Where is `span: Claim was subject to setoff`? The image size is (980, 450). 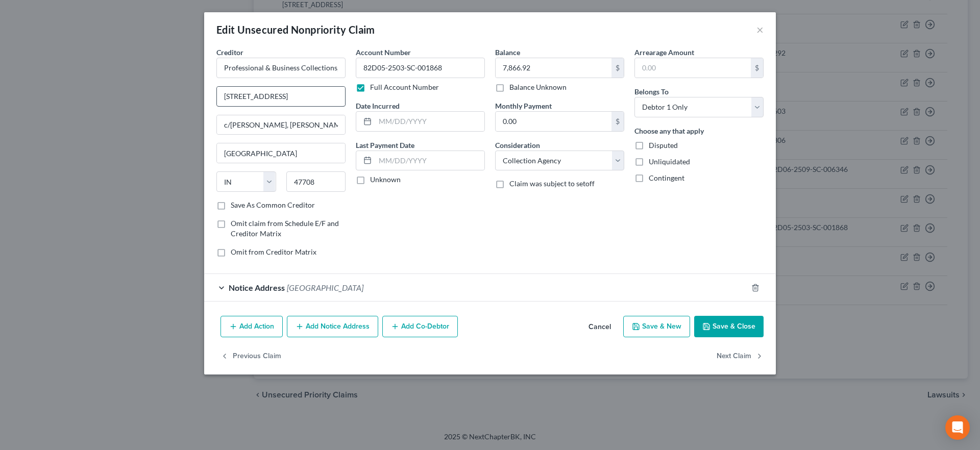 span: Claim was subject to setoff is located at coordinates (551, 183).